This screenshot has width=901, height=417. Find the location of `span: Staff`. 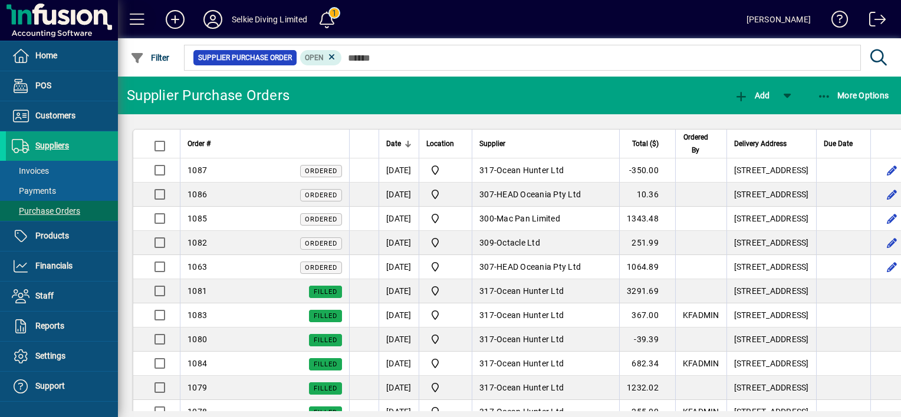

span: Staff is located at coordinates (44, 296).